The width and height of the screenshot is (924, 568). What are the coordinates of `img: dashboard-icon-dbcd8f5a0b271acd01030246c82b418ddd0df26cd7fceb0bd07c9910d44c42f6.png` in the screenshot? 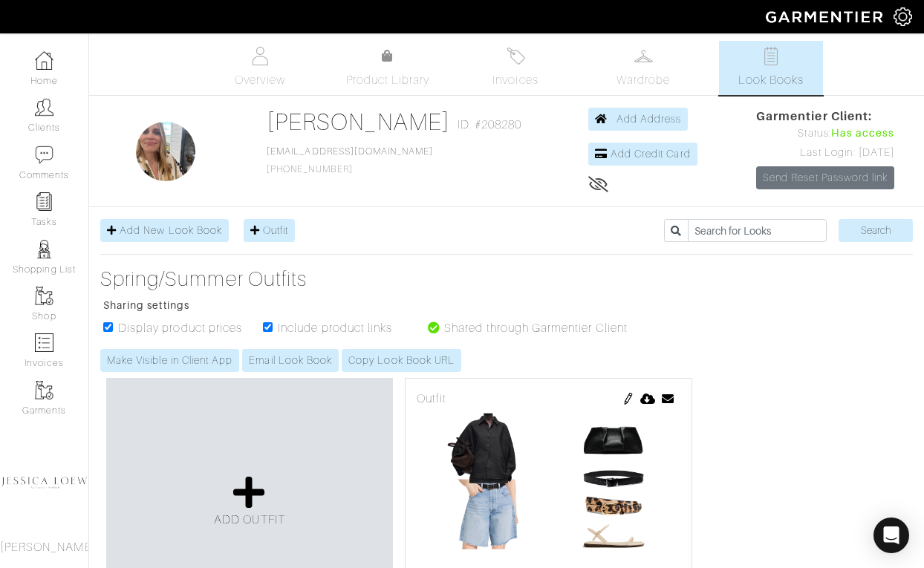 It's located at (44, 60).